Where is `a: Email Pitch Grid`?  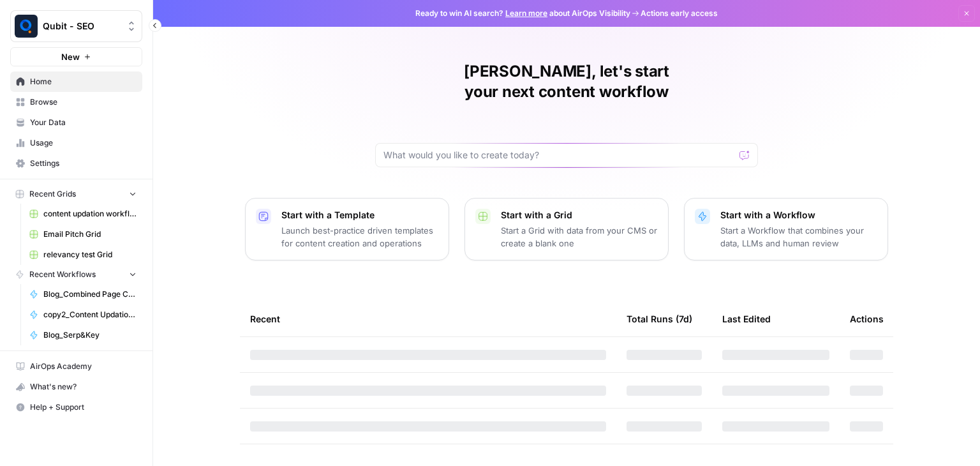
a: Email Pitch Grid is located at coordinates (83, 234).